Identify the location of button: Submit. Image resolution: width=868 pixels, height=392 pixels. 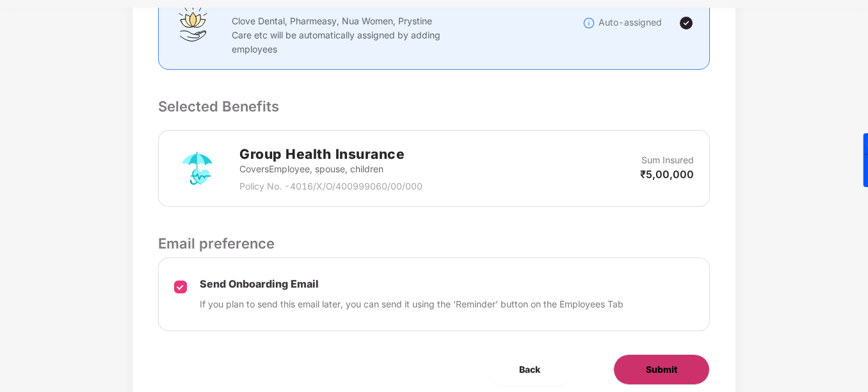
(662, 369).